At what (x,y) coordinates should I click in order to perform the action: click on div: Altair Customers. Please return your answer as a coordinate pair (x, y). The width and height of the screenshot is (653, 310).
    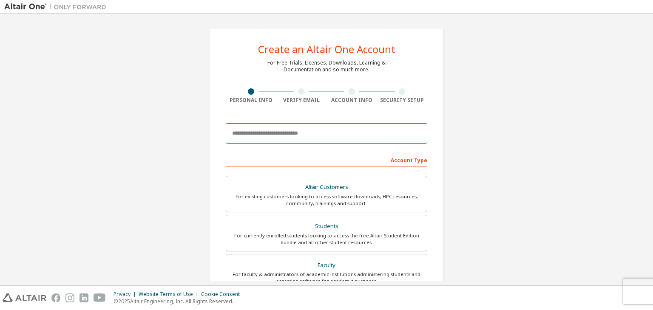
    Looking at the image, I should click on (327, 188).